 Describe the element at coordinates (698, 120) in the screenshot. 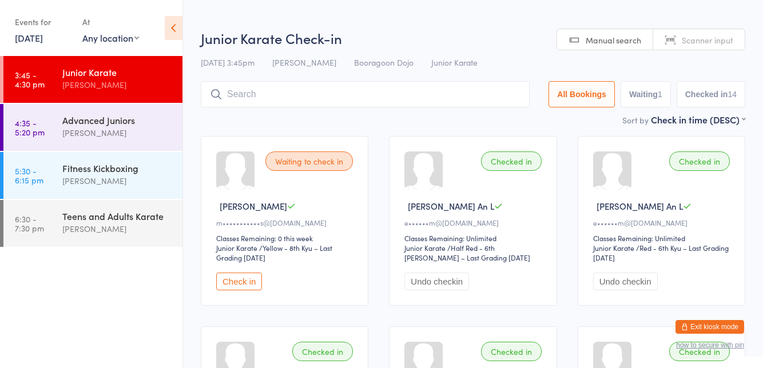

I see `div: Check in time (DESC)` at that location.